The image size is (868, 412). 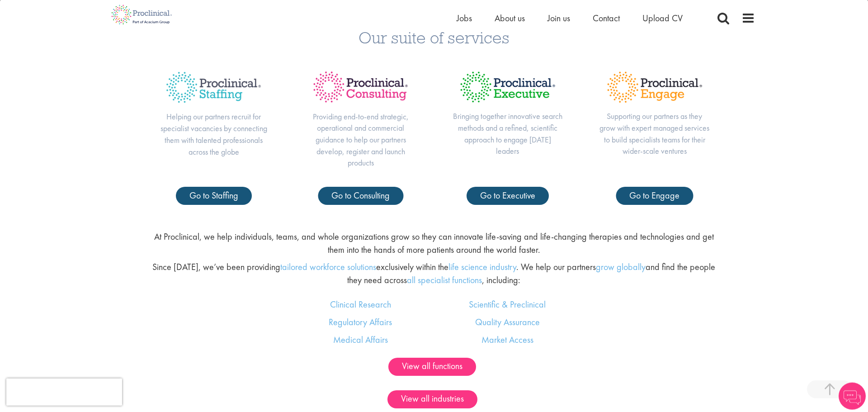 What do you see at coordinates (432, 399) in the screenshot?
I see `a: View all industries` at bounding box center [432, 399].